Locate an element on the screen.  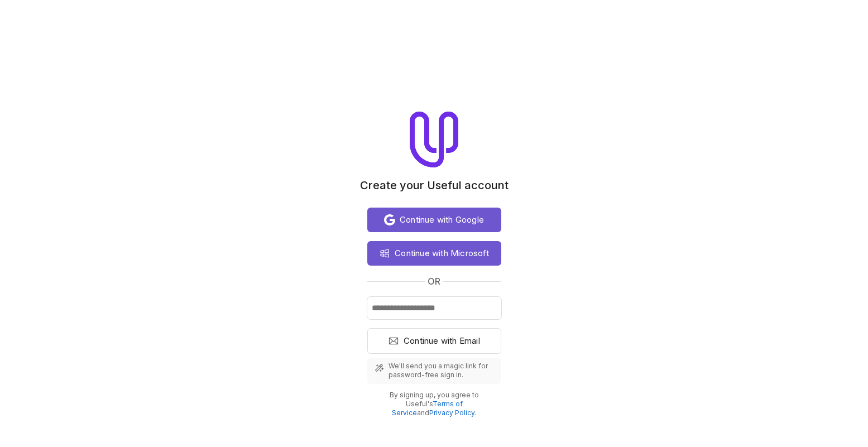
a: Privacy Policy is located at coordinates (452, 413).